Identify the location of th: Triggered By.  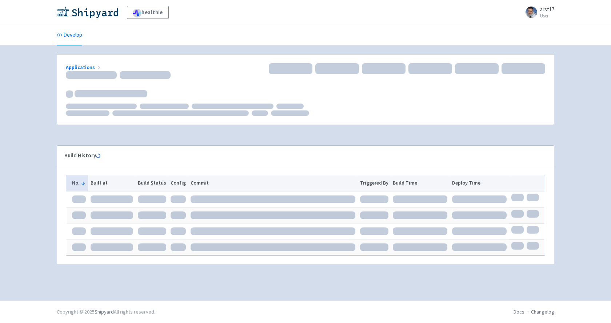
(374, 183).